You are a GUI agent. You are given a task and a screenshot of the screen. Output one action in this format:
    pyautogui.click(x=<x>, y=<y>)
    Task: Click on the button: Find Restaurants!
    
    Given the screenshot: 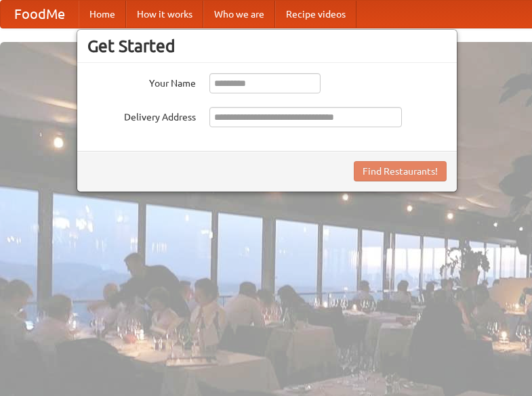 What is the action you would take?
    pyautogui.click(x=400, y=171)
    